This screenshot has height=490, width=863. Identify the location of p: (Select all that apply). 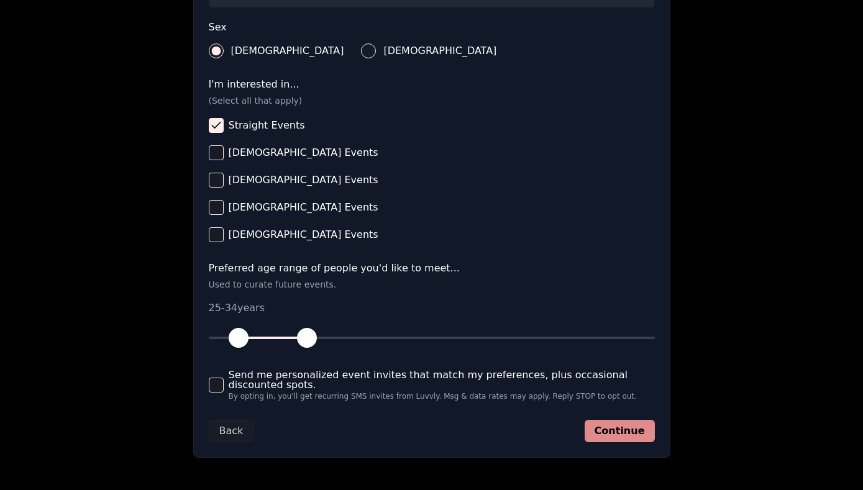
(432, 101).